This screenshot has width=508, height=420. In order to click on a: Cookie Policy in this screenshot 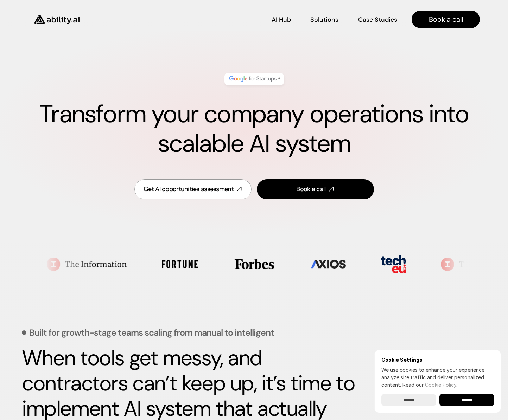, I will do `click(441, 385)`.